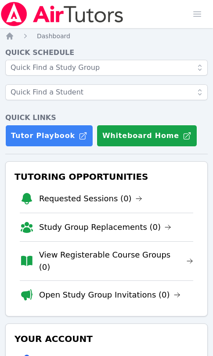 The width and height of the screenshot is (213, 356). Describe the element at coordinates (105, 227) in the screenshot. I see `a: Study Group Replacements (0)` at that location.